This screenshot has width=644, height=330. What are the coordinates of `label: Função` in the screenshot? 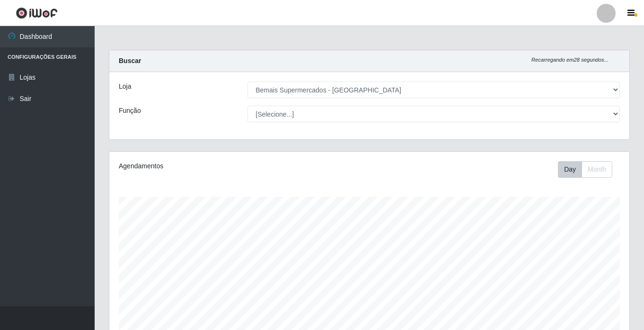 It's located at (129, 111).